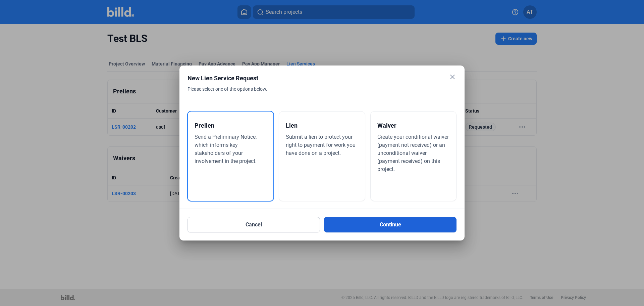  I want to click on button: Cancel, so click(253, 225).